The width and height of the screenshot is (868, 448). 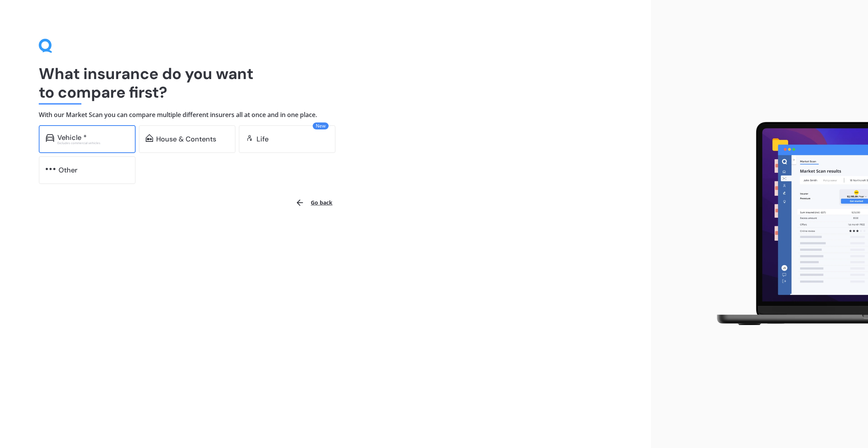 What do you see at coordinates (93, 143) in the screenshot?
I see `div: Excludes commercial vehicles` at bounding box center [93, 143].